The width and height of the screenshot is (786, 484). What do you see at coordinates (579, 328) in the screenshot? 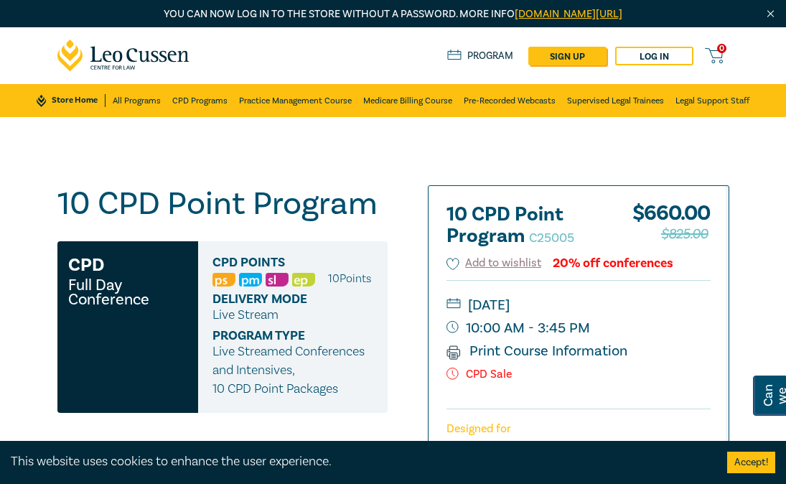
I see `small: 10:00 AM - 3:45 PM` at bounding box center [579, 328].